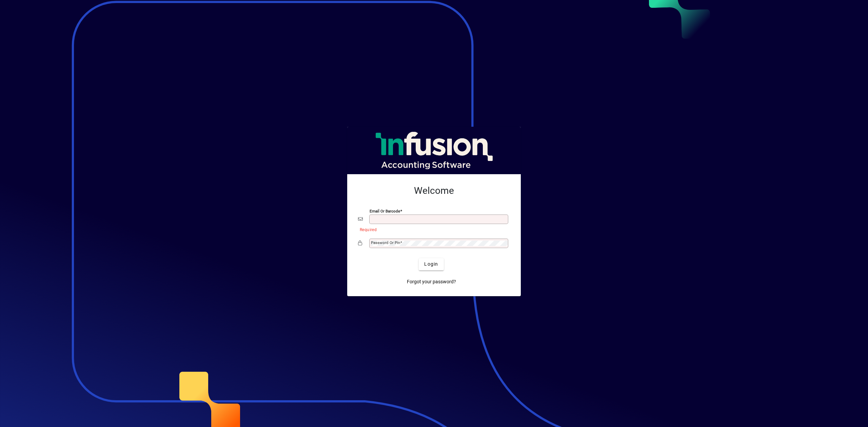  Describe the element at coordinates (432, 282) in the screenshot. I see `span: Forgot your password?` at that location.